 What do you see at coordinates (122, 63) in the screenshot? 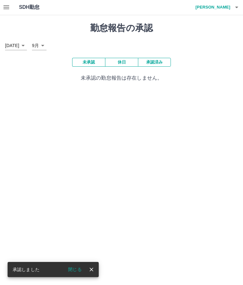
I see `button: 休日` at bounding box center [122, 63].